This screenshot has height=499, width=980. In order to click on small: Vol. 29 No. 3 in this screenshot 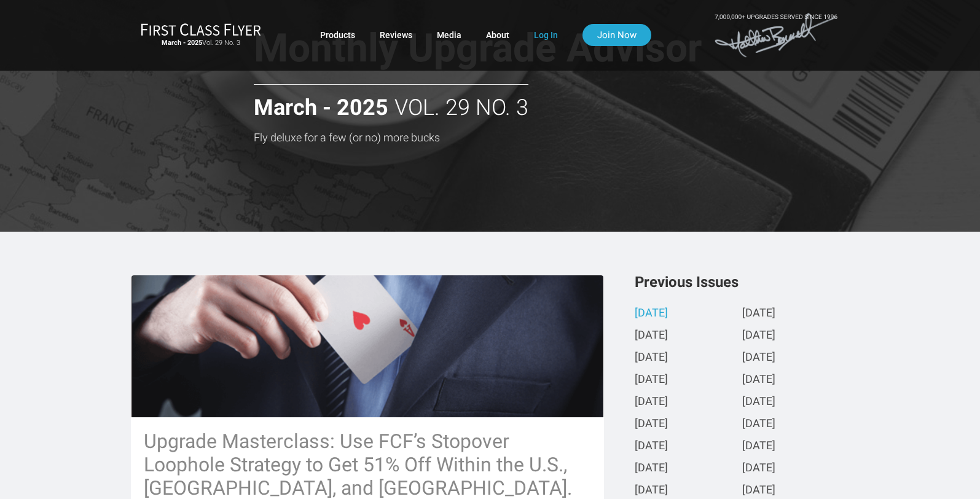, I will do `click(201, 43)`.